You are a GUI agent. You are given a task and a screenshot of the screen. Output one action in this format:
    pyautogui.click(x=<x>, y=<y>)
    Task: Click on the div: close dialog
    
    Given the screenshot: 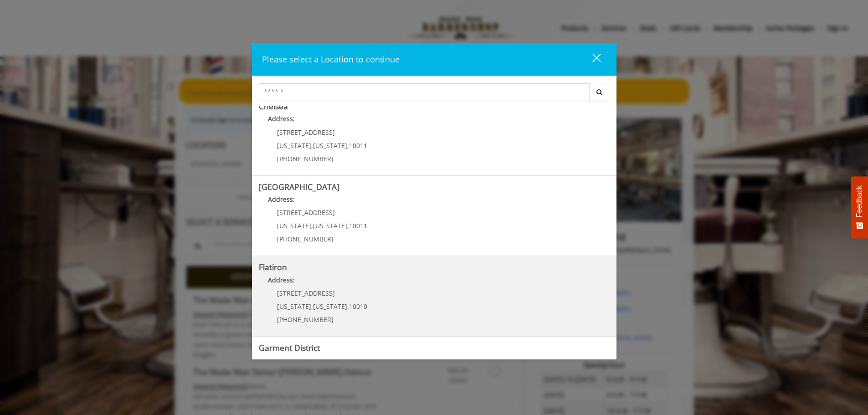 What is the action you would take?
    pyautogui.click(x=592, y=60)
    